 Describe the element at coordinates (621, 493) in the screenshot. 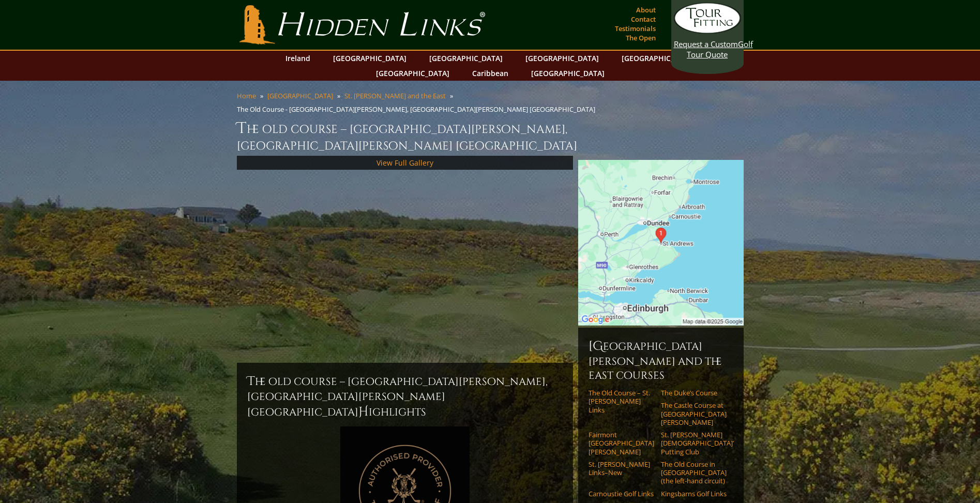

I see `a: Carnoustie Golf Links` at that location.